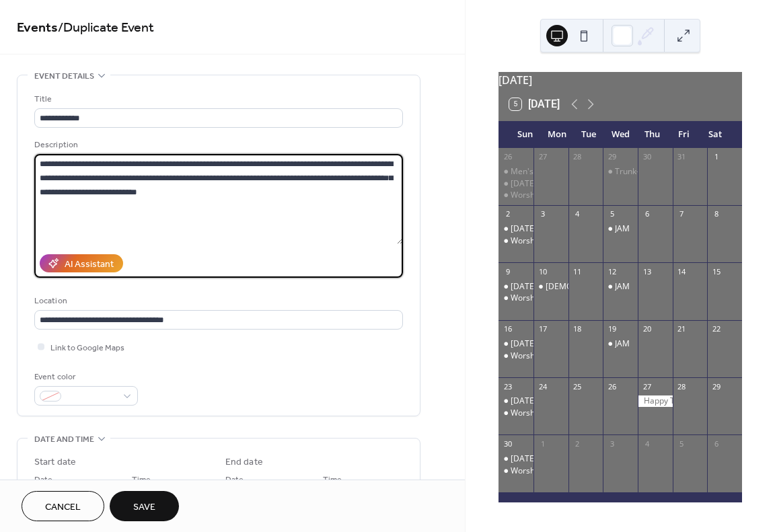 The image size is (775, 532). I want to click on div: 17, so click(542, 328).